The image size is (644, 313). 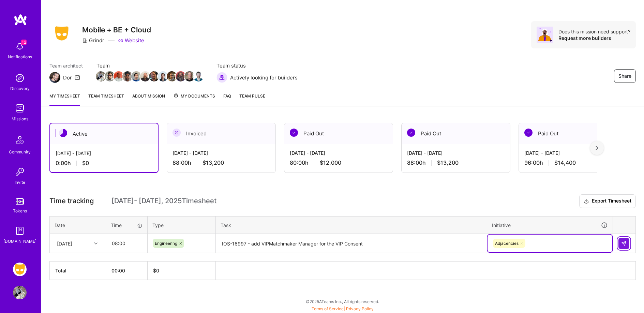 I want to click on div: 80:00 h, so click(x=338, y=163).